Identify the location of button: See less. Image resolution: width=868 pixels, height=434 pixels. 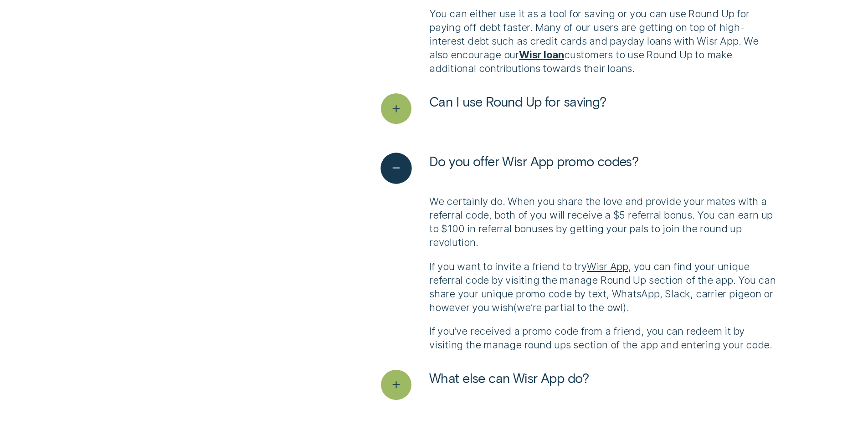
(509, 168).